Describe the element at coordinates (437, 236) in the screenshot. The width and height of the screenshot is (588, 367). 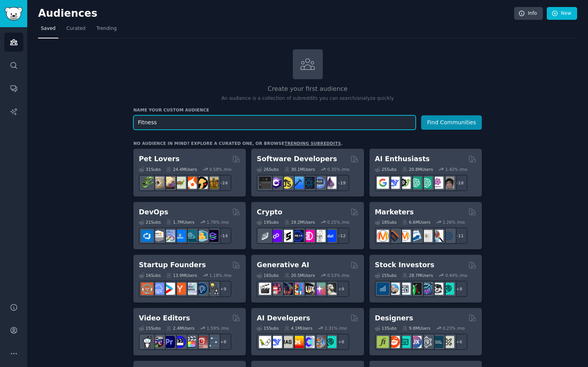
I see `img: MarketingResearch` at that location.